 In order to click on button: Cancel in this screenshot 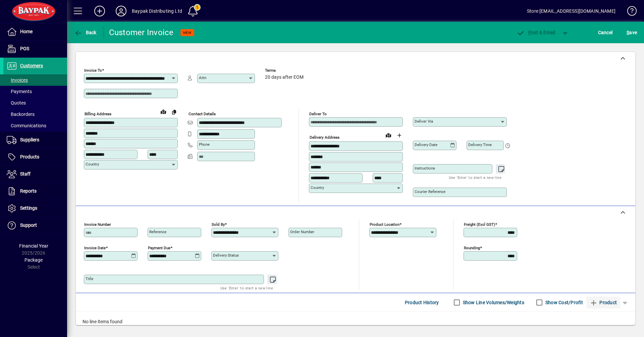, I will do `click(605, 33)`.